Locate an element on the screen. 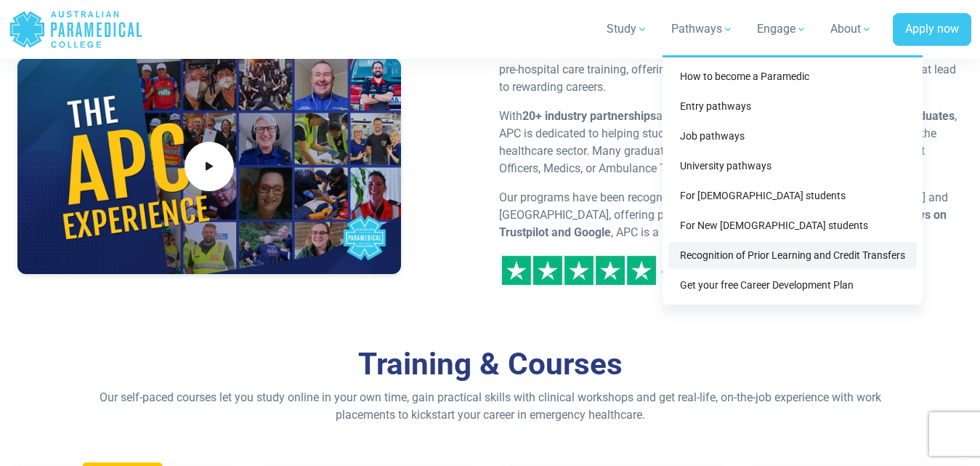  a: Job pathways is located at coordinates (793, 136).